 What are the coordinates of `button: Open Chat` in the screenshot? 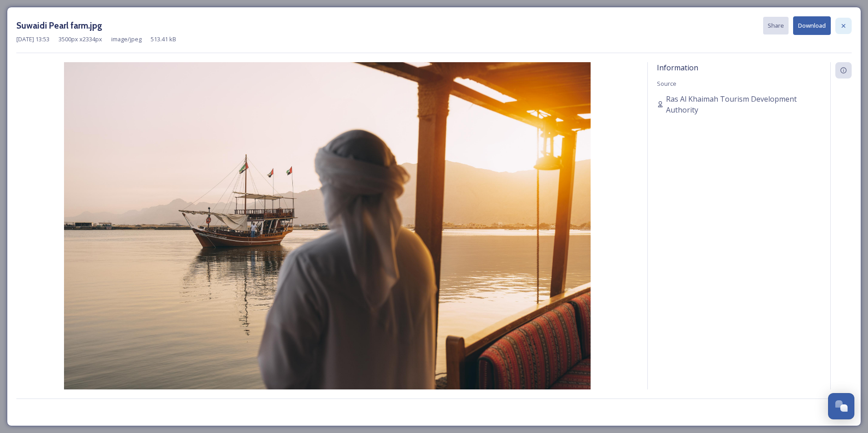 It's located at (841, 407).